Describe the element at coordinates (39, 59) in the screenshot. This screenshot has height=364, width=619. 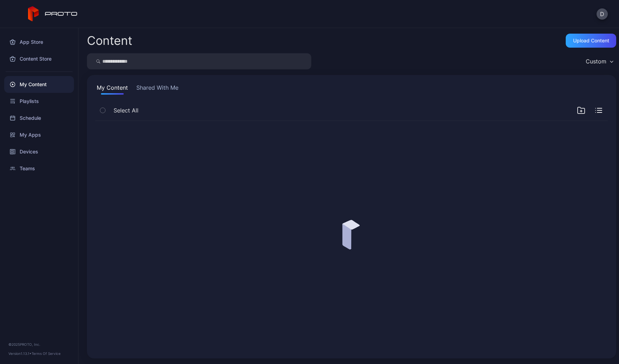
I see `a: Content Store` at that location.